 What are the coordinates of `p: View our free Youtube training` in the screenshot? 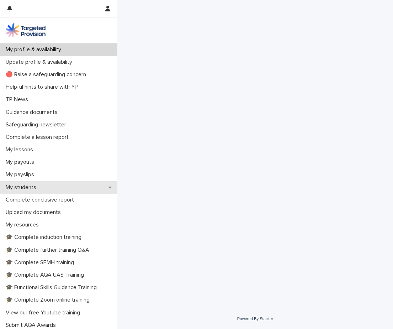 It's located at (44, 312).